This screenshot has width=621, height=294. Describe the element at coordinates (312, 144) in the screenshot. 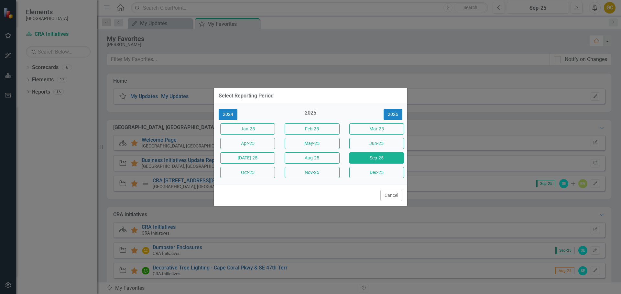

I see `button: May-25` at that location.